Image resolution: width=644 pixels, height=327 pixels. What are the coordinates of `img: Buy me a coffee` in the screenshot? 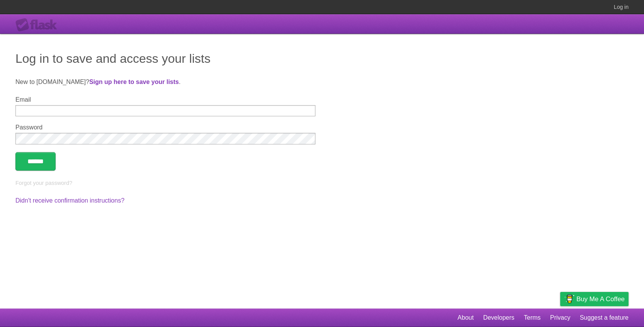 It's located at (569, 299).